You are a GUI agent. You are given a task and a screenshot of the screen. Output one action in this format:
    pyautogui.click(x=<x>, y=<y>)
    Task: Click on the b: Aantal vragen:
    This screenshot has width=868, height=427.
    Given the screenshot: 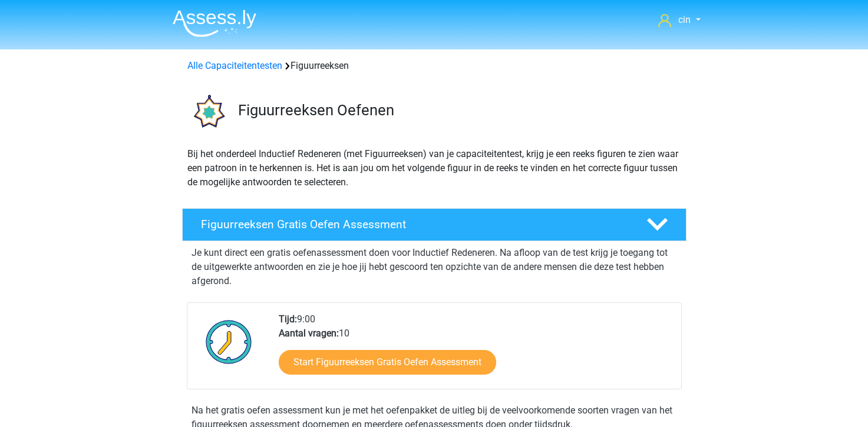 What is the action you would take?
    pyautogui.click(x=308, y=333)
    